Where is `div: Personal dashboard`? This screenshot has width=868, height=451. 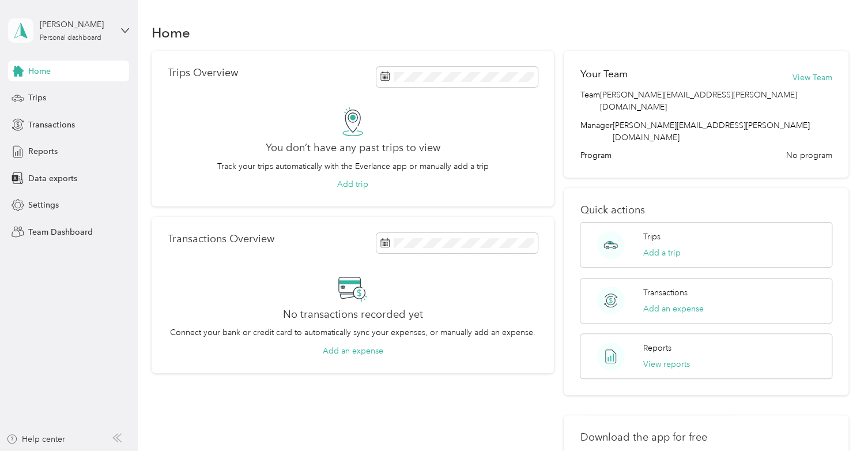
div: Personal dashboard is located at coordinates (71, 38).